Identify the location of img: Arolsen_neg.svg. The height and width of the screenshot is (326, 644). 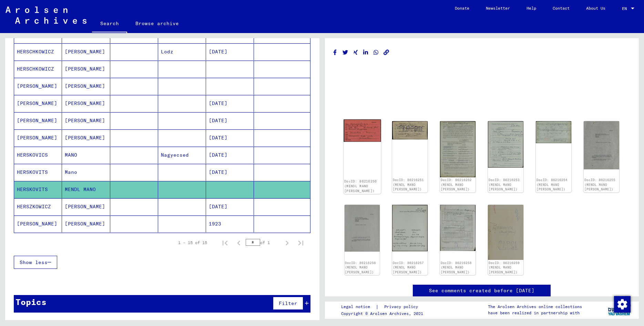
(46, 15).